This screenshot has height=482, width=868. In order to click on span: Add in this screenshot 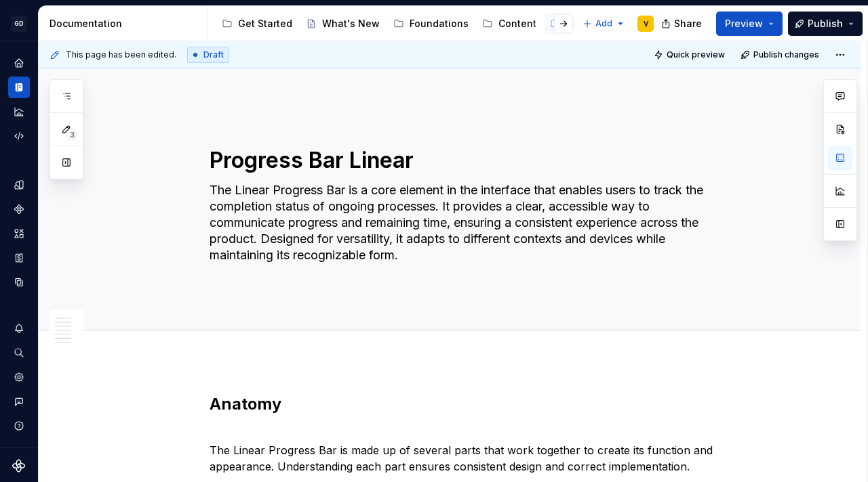, I will do `click(603, 23)`.